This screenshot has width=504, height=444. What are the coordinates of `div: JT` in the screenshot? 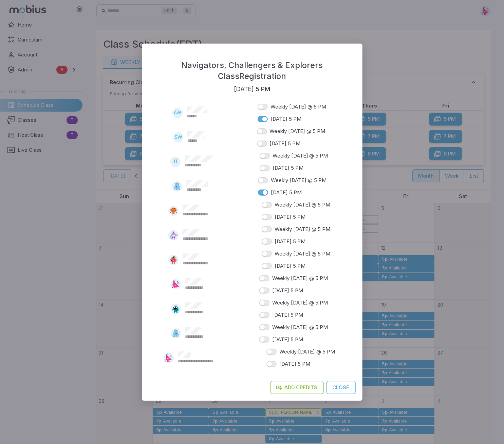 It's located at (176, 162).